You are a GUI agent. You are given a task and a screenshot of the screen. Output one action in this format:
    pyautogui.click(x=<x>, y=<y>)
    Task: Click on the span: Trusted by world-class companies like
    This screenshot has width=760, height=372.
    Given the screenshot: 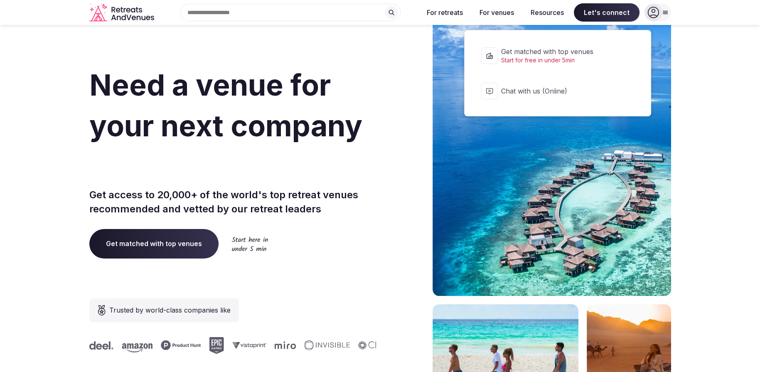 What is the action you would take?
    pyautogui.click(x=170, y=310)
    